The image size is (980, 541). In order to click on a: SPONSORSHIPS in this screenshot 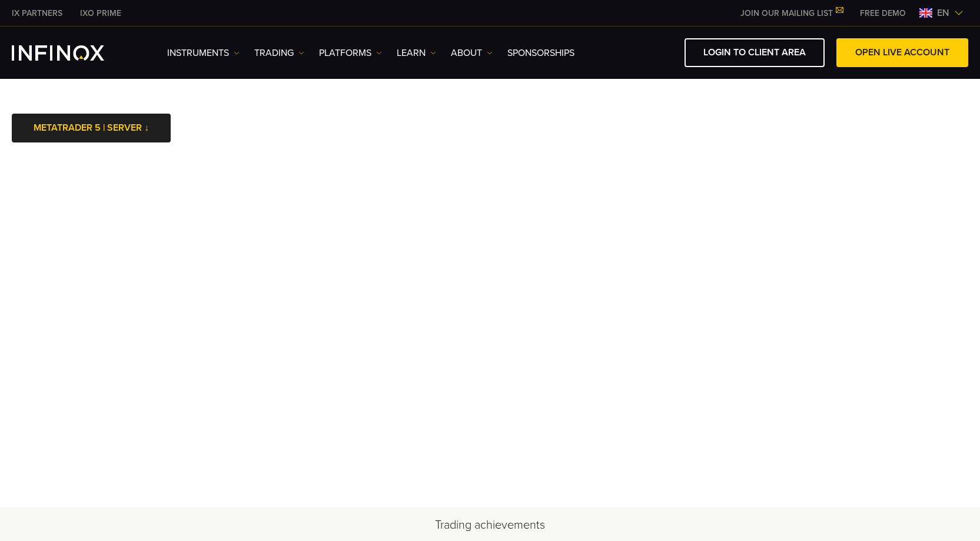, I will do `click(541, 53)`.